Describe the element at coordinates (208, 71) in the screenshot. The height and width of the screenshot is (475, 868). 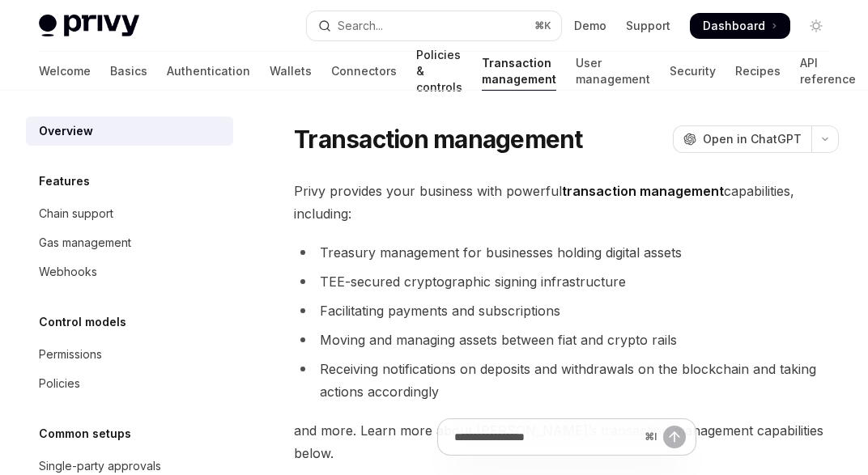
I see `a: Authentication` at that location.